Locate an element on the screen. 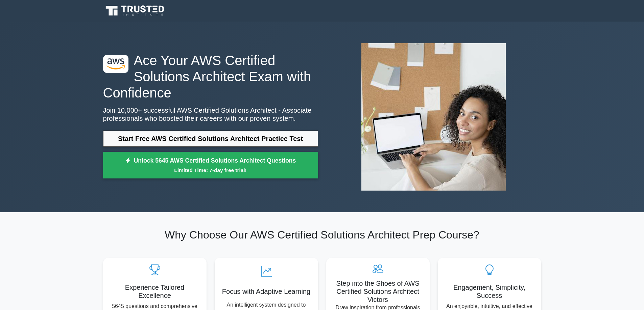  h1: Ace Your AWS Certified Solutions Architect Exam with Confidence is located at coordinates (210, 77).